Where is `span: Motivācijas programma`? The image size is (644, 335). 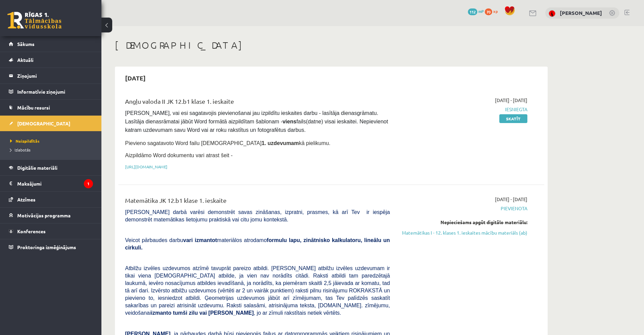 span: Motivācijas programma is located at coordinates (44, 215).